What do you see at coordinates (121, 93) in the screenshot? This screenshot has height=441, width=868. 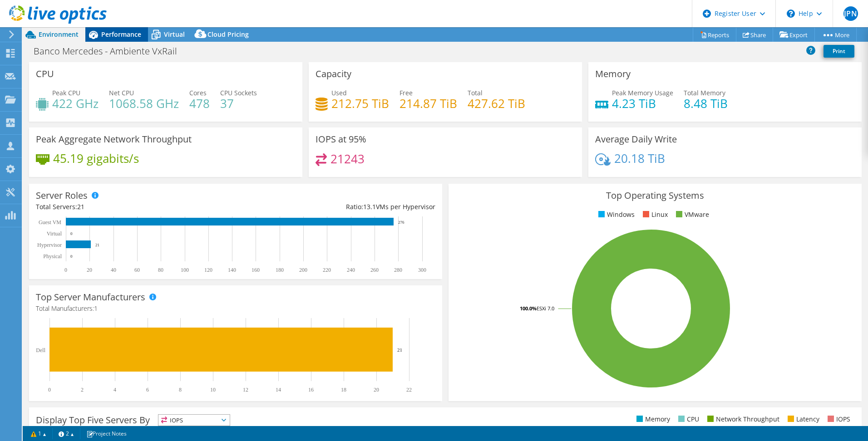 I see `span: Net CPU` at bounding box center [121, 93].